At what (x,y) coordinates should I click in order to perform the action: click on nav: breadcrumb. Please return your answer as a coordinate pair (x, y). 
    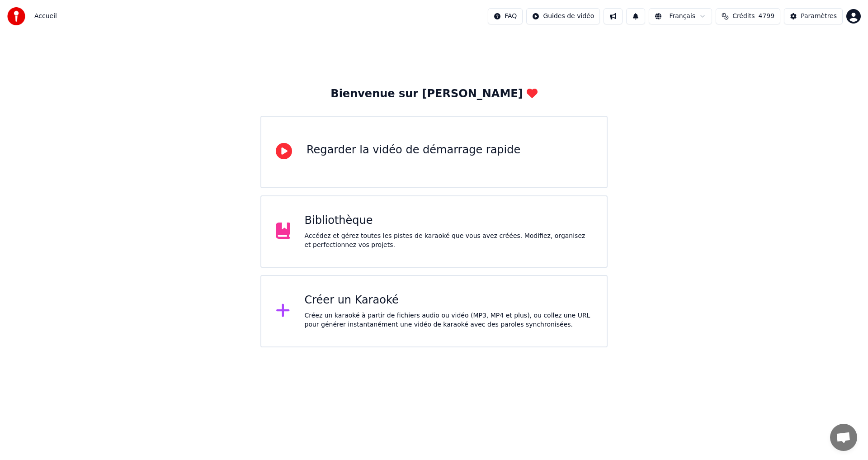
    Looking at the image, I should click on (46, 17).